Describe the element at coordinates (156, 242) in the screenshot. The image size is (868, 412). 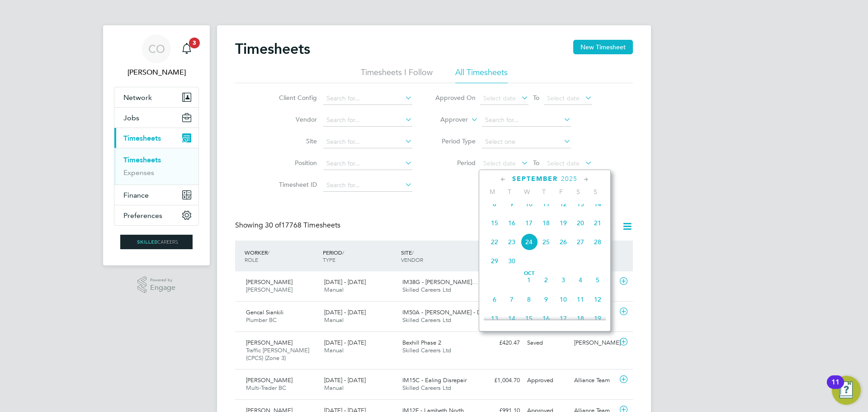
I see `a: Go to home page` at that location.